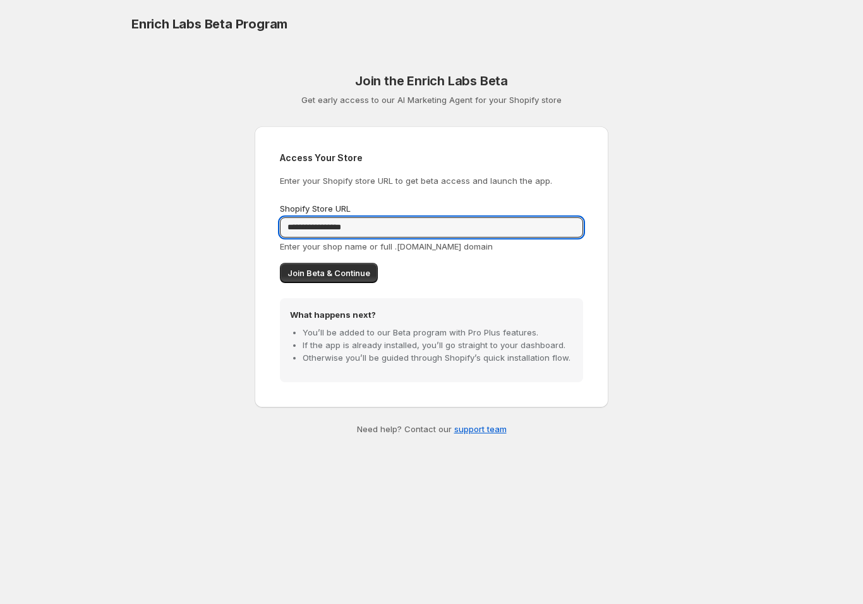  Describe the element at coordinates (333, 315) in the screenshot. I see `strong: What happens next?` at that location.